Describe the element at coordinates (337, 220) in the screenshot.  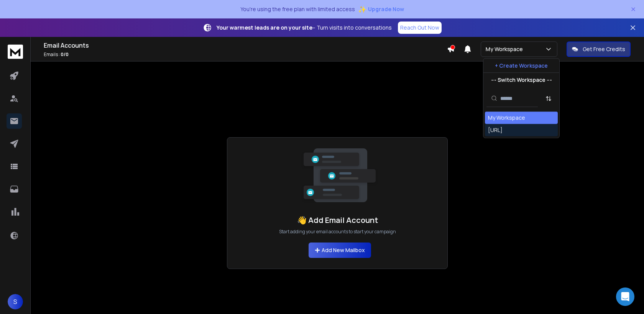
I see `h1: 👋 Add Email Account` at that location.